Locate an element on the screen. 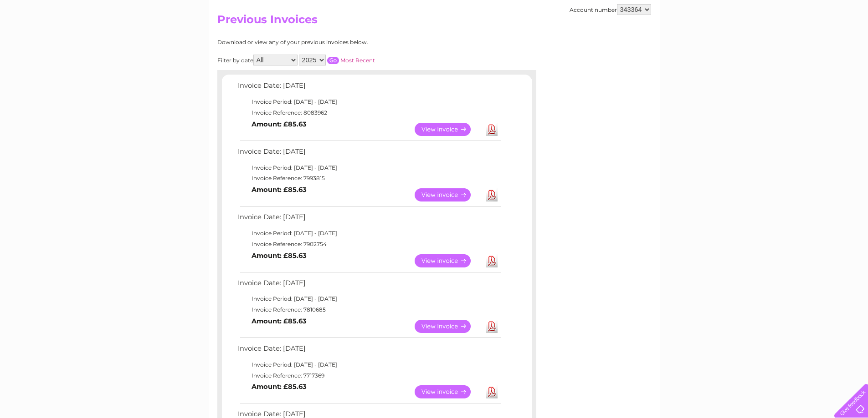  div: Download or view any of your previous invoices below. is located at coordinates (336, 42).